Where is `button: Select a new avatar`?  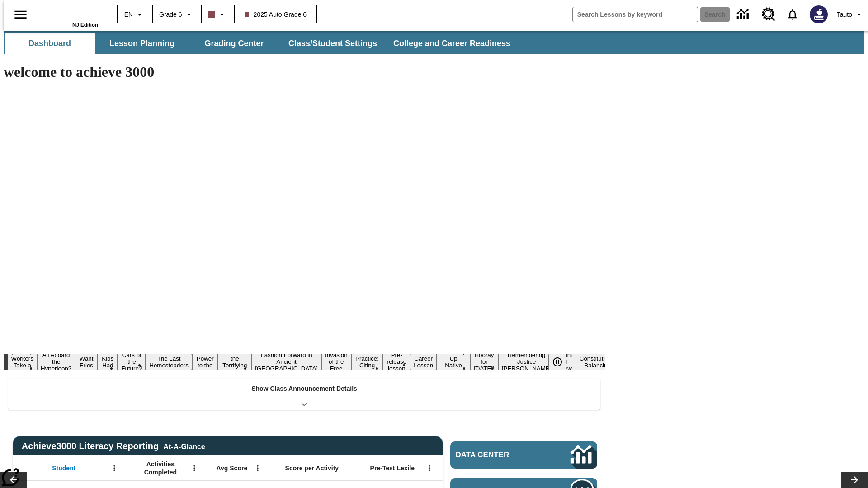 button: Select a new avatar is located at coordinates (819, 15).